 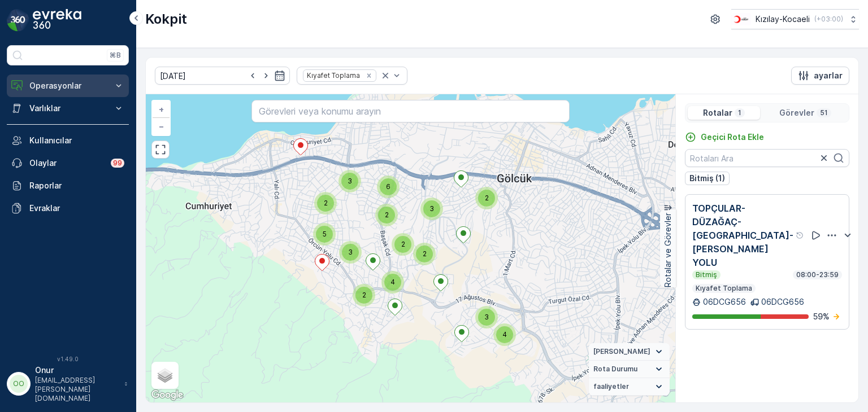 What do you see at coordinates (388, 187) in the screenshot?
I see `div: 6` at bounding box center [388, 187].